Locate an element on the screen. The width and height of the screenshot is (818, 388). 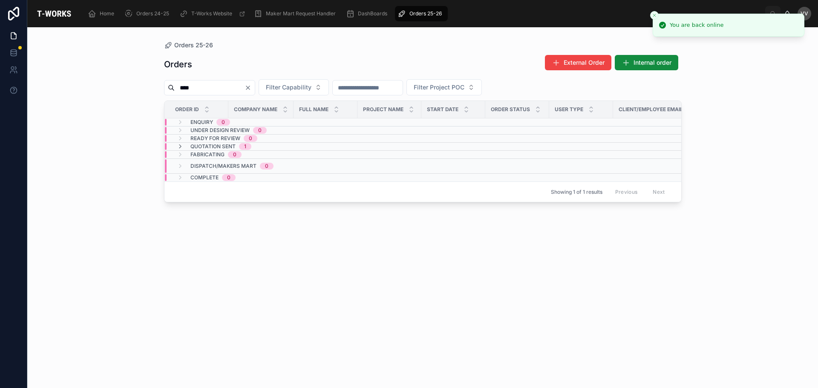
a: Home is located at coordinates (103, 14).